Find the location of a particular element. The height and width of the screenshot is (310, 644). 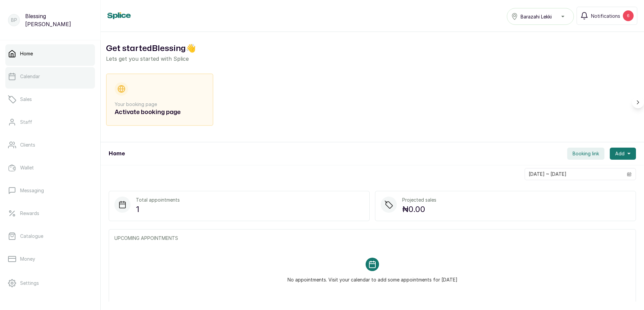

a: Staff is located at coordinates (50, 122).